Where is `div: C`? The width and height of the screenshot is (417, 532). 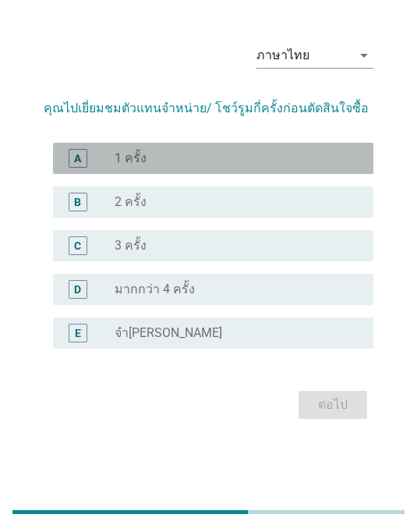 div: C is located at coordinates (78, 247).